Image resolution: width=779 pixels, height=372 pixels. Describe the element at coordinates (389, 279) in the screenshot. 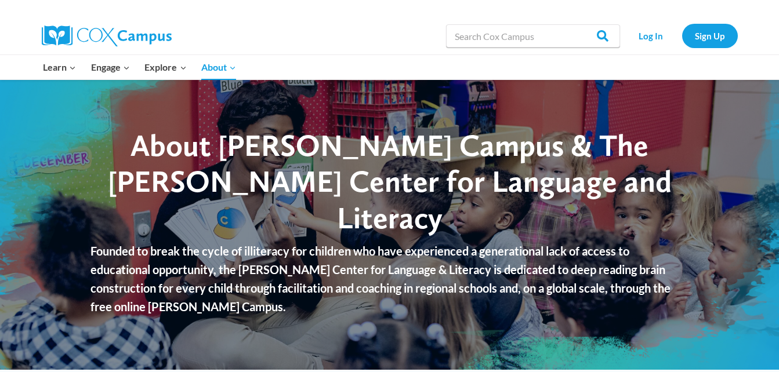

I see `p: Founded to break the cycle of illiteracy for children who have experienced a generational lack of...` at that location.